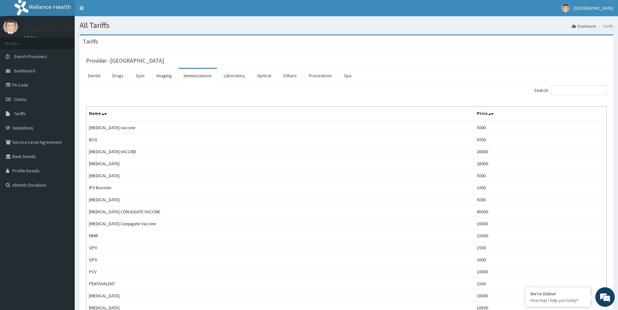 This screenshot has width=618, height=310. What do you see at coordinates (280, 114) in the screenshot?
I see `th: Name` at bounding box center [280, 114].